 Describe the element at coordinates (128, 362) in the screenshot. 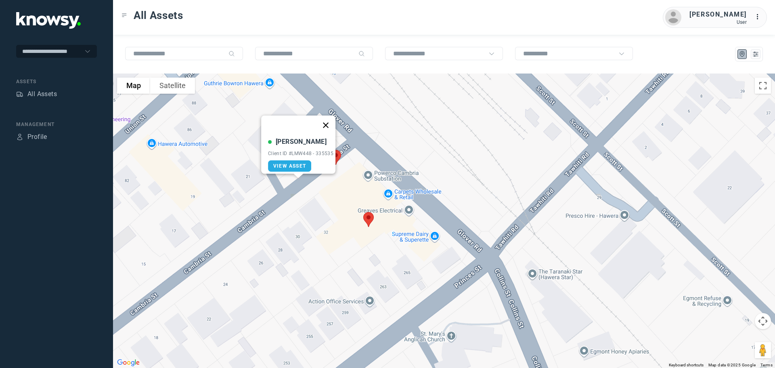

I see `img: Google` at that location.